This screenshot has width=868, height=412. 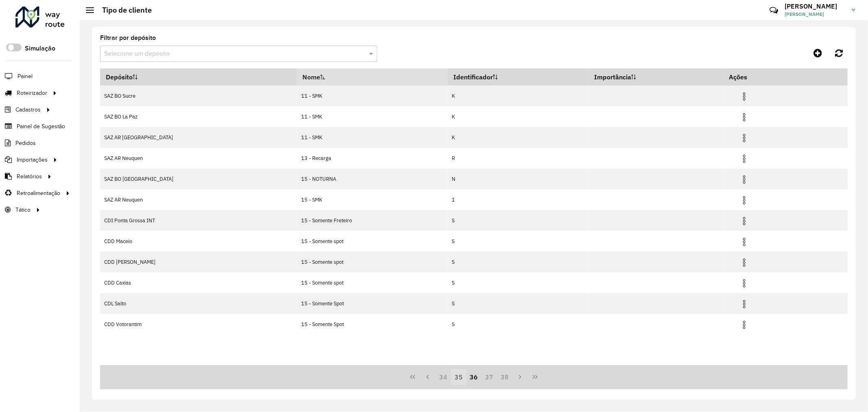 I want to click on th: Importância, so click(x=655, y=77).